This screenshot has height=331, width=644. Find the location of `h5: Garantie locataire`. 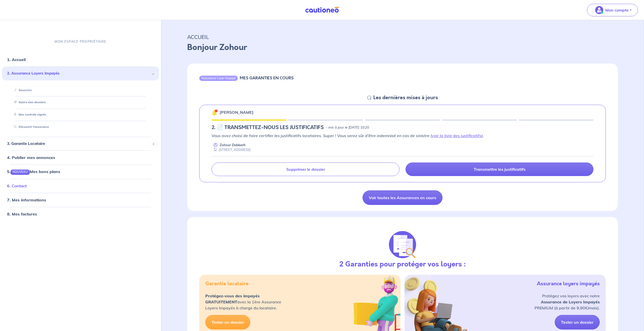

h5: Garantie locataire is located at coordinates (227, 284).